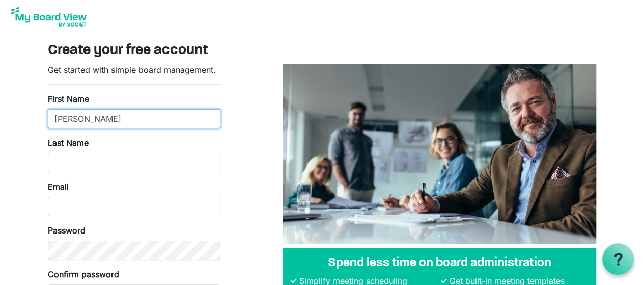 Image resolution: width=644 pixels, height=285 pixels. Describe the element at coordinates (66, 231) in the screenshot. I see `label: Password` at that location.